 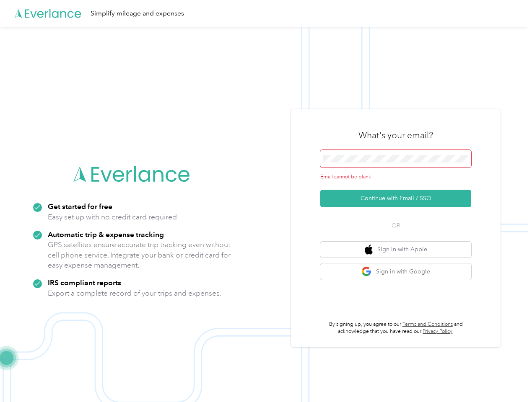 I want to click on button: google logoSign in with Google, so click(x=396, y=272).